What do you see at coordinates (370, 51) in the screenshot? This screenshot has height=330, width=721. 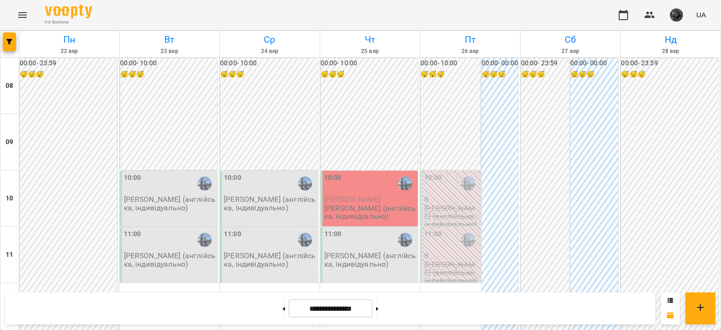 I see `h6: 25 вер` at bounding box center [370, 51].